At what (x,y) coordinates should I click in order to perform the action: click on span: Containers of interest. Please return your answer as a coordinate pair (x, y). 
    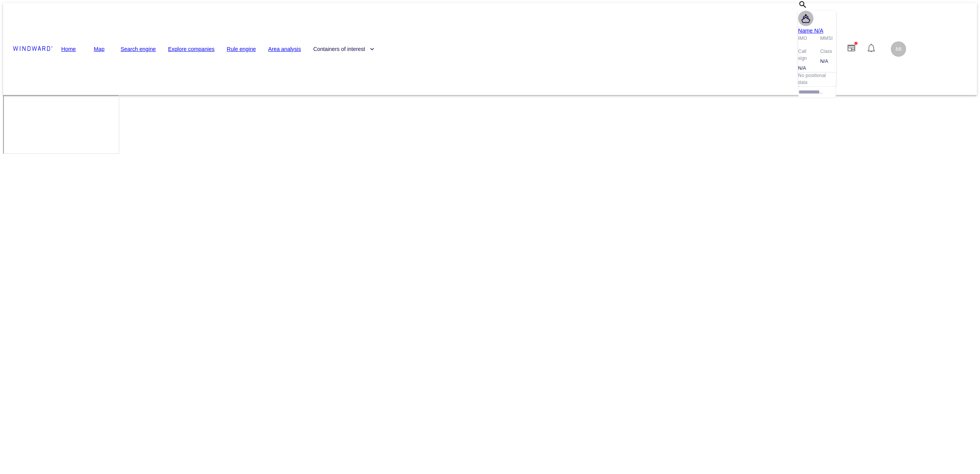
    Looking at the image, I should click on (344, 49).